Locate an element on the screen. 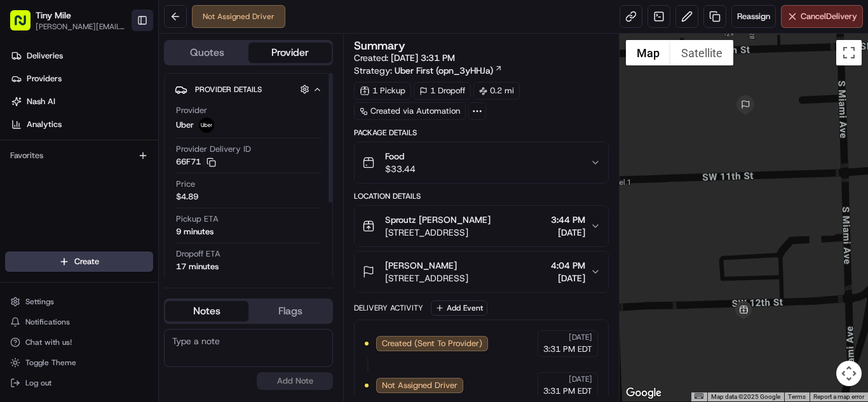 This screenshot has width=868, height=402. button: CancelDelivery is located at coordinates (822, 17).